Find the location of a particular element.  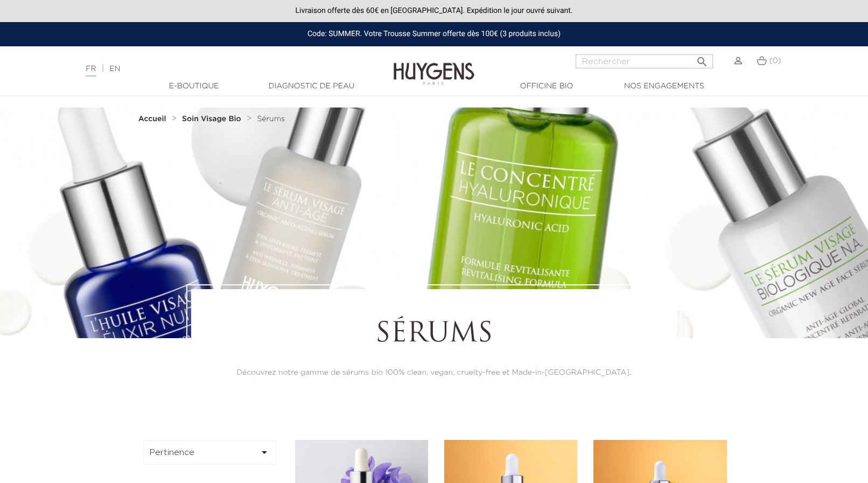

a: Diagnostic de peau is located at coordinates (312, 86).